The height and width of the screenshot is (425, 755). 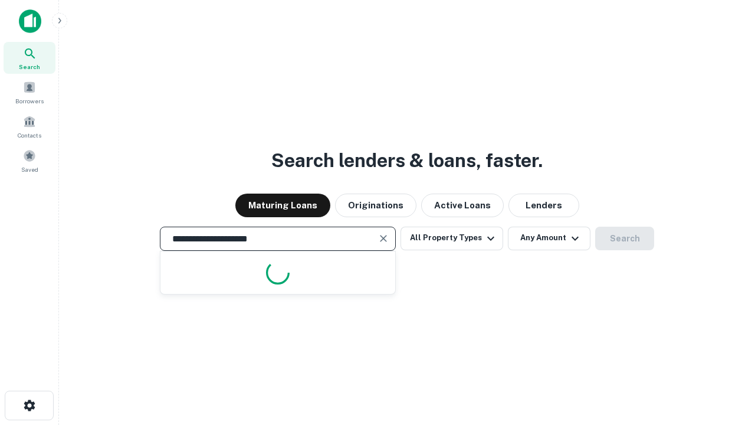 What do you see at coordinates (30, 92) in the screenshot?
I see `a: Borrowers` at bounding box center [30, 92].